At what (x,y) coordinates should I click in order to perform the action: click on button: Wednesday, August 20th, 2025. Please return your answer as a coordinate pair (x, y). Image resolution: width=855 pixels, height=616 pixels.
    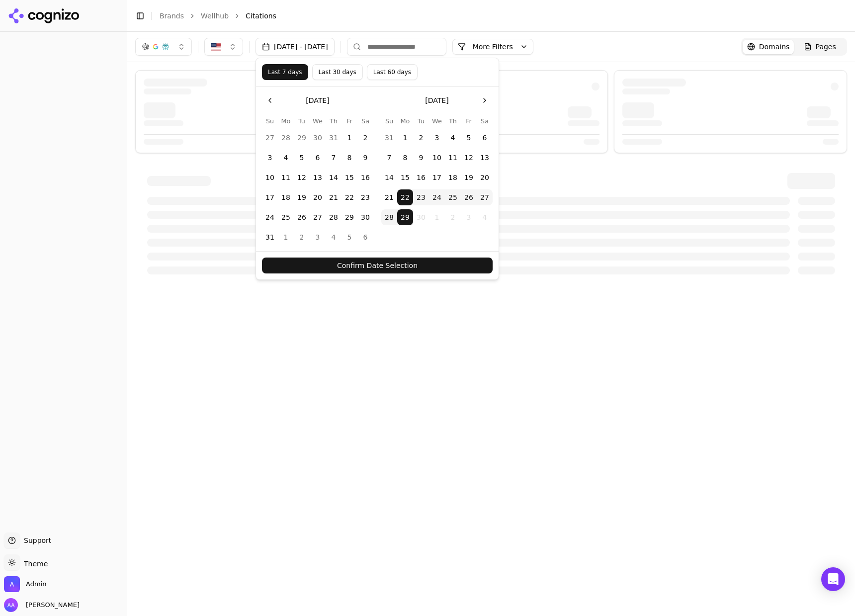
    Looking at the image, I should click on (318, 198).